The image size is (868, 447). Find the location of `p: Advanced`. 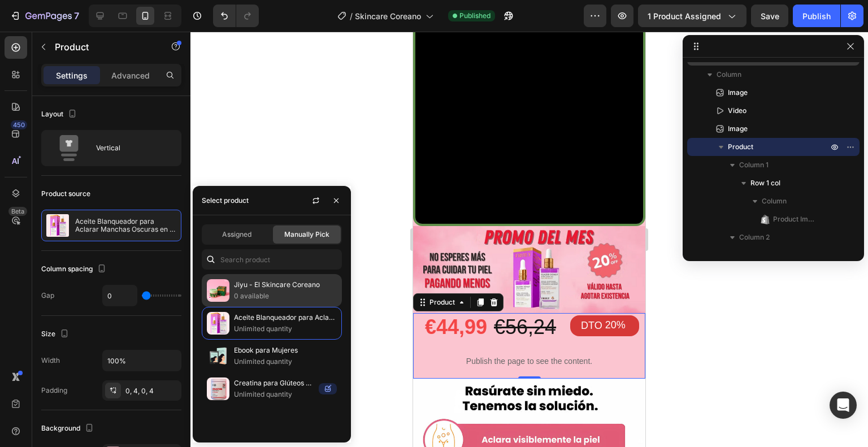

p: Advanced is located at coordinates (131, 75).